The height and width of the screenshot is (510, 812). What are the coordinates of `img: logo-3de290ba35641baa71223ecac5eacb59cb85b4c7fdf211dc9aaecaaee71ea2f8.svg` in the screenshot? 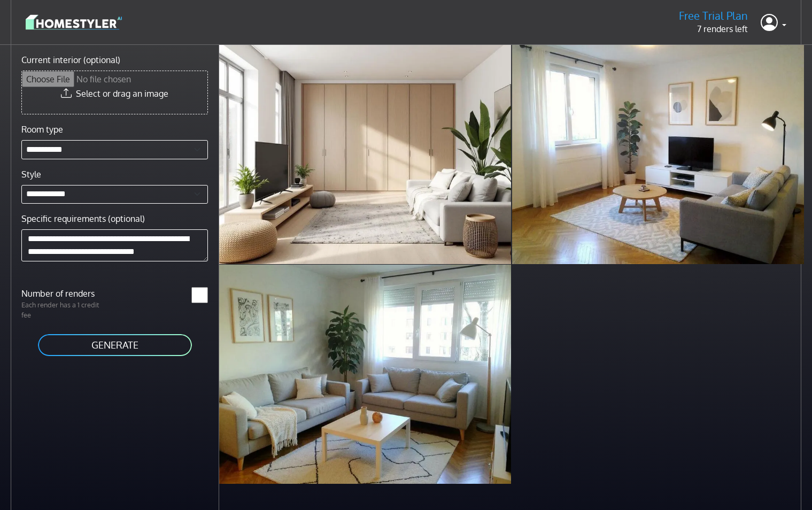 It's located at (73, 22).